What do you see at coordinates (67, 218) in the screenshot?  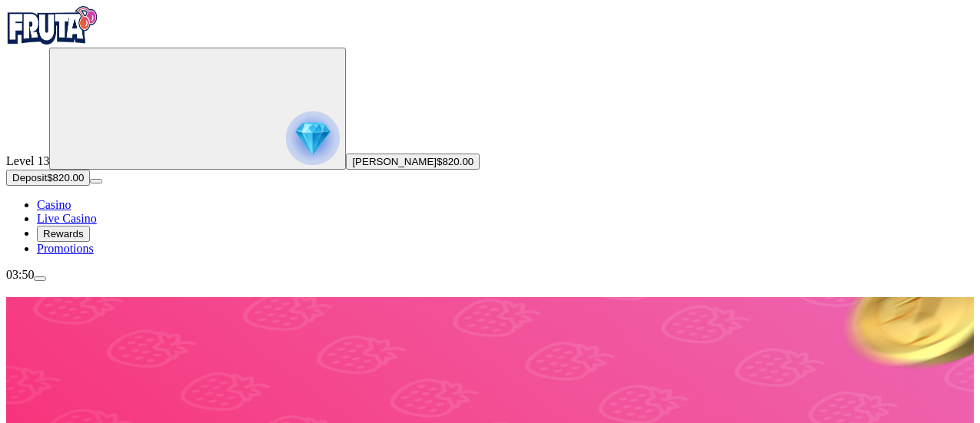 I see `a: Live Casino` at bounding box center [67, 218].